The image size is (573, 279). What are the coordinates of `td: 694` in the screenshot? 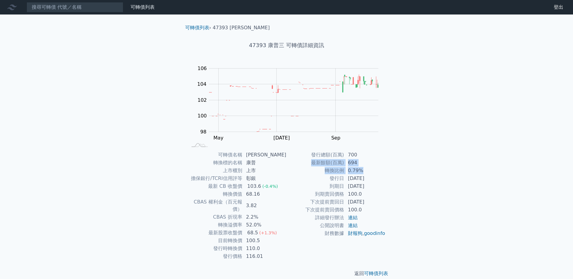 It's located at (365, 163).